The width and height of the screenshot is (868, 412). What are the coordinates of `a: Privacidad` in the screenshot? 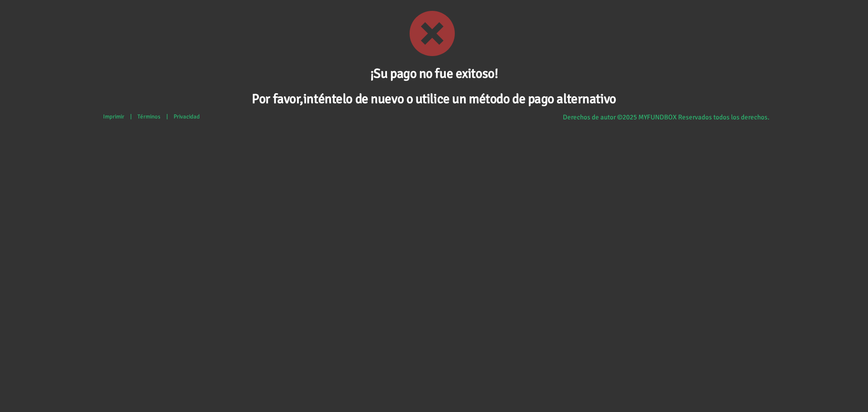 It's located at (187, 117).